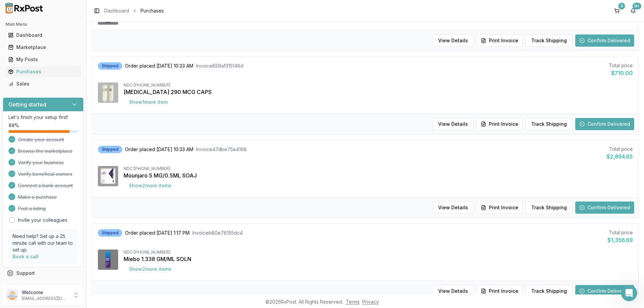  Describe the element at coordinates (633, 11) in the screenshot. I see `button: 9+` at that location.